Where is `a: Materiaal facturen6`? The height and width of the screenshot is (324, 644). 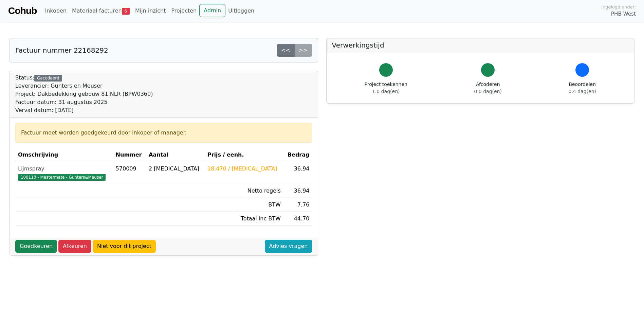 a: Materiaal facturen6 is located at coordinates (101, 11).